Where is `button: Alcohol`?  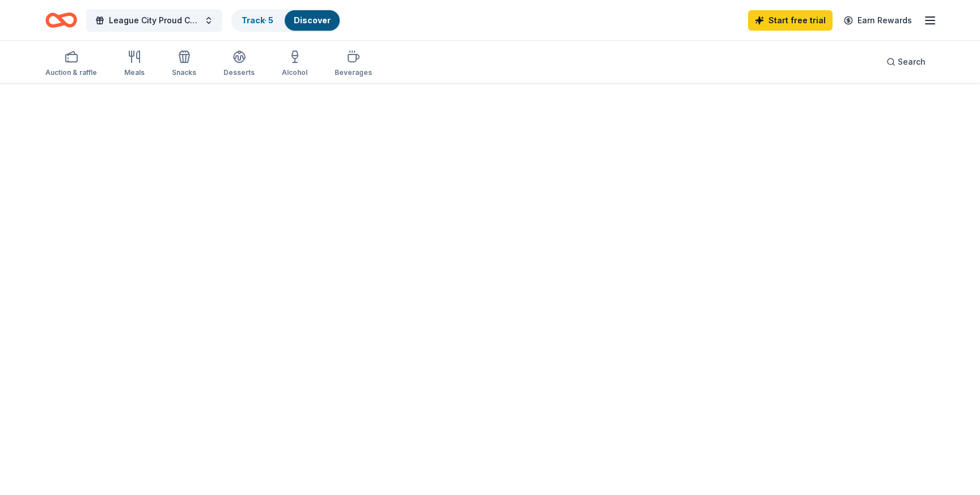
button: Alcohol is located at coordinates (294, 64).